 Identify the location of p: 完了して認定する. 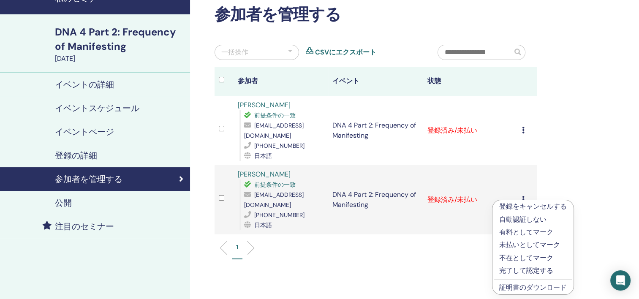
(533, 271).